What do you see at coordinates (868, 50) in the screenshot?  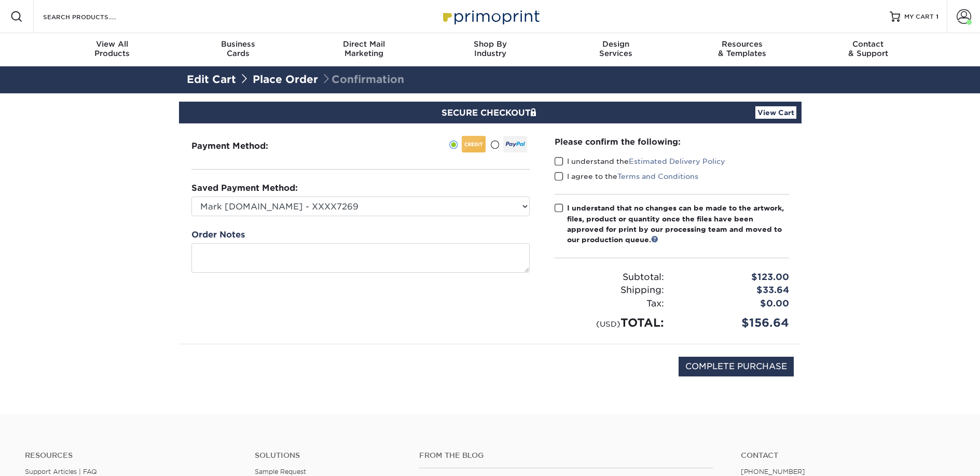 I see `a: Contact& Support` at bounding box center [868, 50].